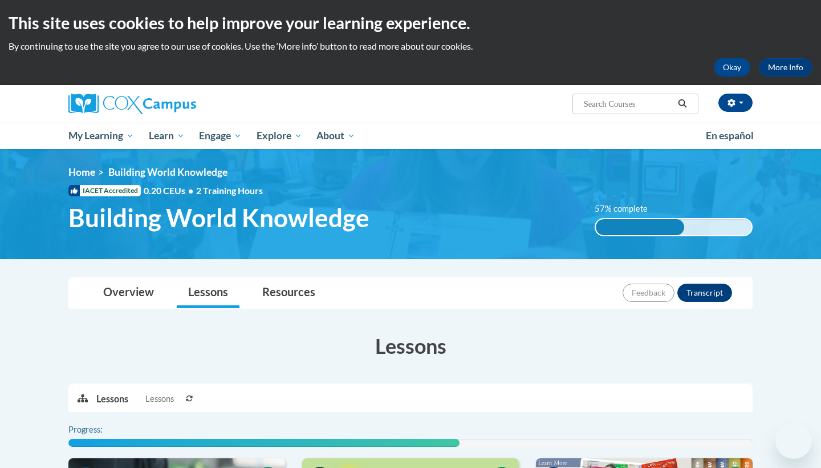  What do you see at coordinates (411, 346) in the screenshot?
I see `h3: Lessons` at bounding box center [411, 346].